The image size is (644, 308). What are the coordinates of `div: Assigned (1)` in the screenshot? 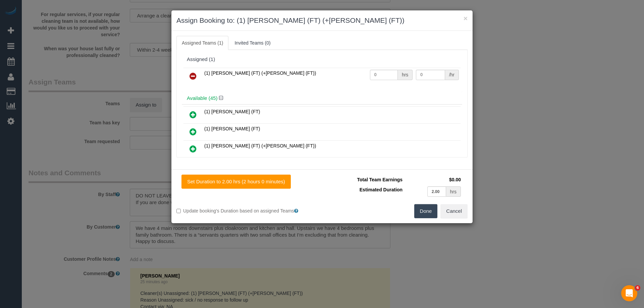 It's located at (322, 59).